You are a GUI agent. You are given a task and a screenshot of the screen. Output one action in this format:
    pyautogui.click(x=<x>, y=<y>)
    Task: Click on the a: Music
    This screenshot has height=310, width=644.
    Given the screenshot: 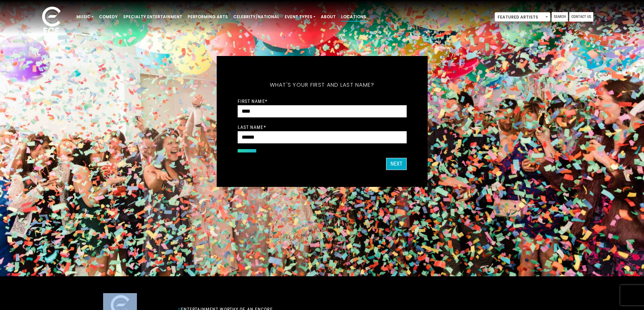 What is the action you would take?
    pyautogui.click(x=85, y=17)
    